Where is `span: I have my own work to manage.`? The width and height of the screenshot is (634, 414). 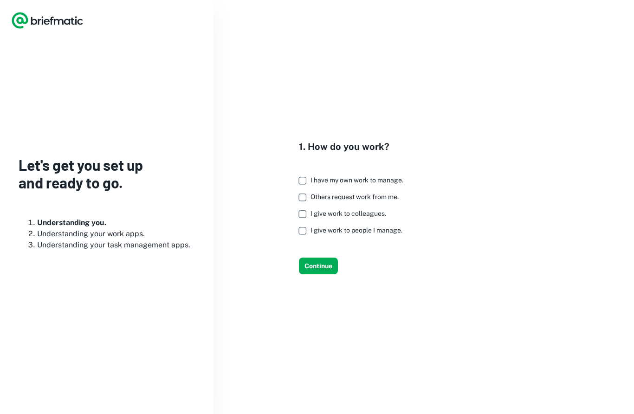
span: I have my own work to manage. is located at coordinates (357, 180).